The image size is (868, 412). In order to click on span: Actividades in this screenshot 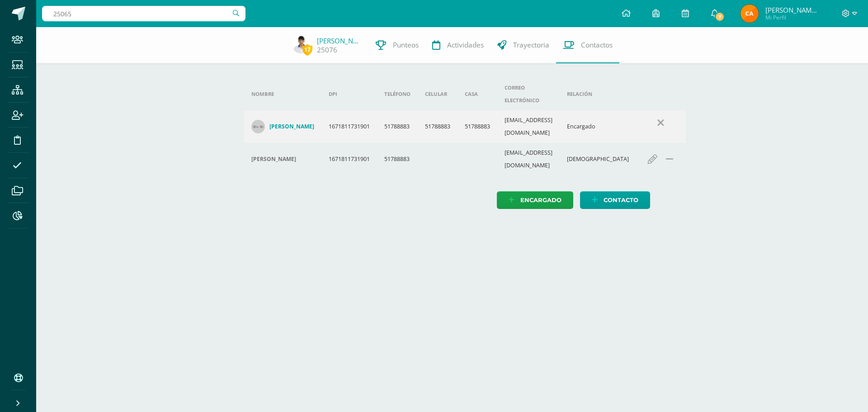, I will do `click(465, 45)`.